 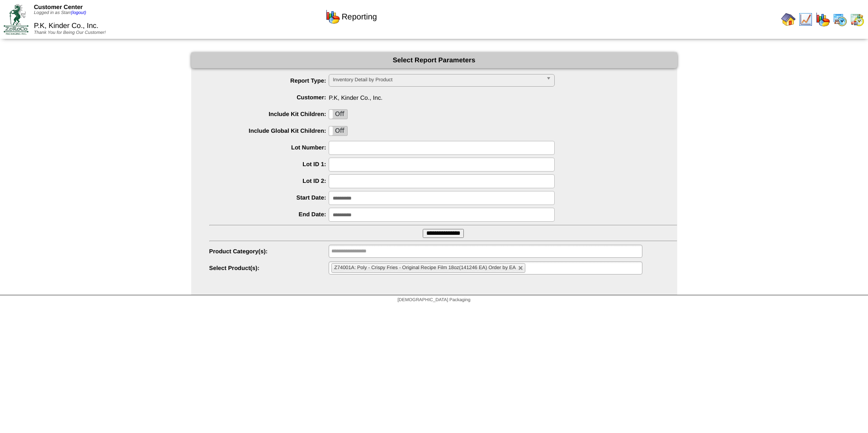 What do you see at coordinates (79, 12) in the screenshot?
I see `a: (logout)` at bounding box center [79, 12].